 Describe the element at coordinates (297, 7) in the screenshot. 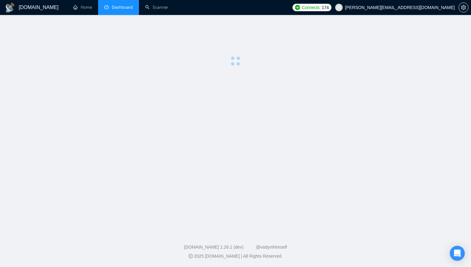

I see `img: upwork-logo.png` at that location.